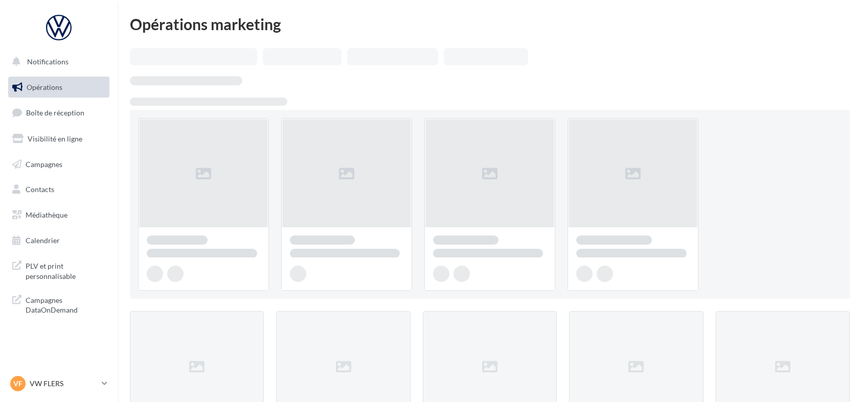  I want to click on a: Contacts, so click(59, 190).